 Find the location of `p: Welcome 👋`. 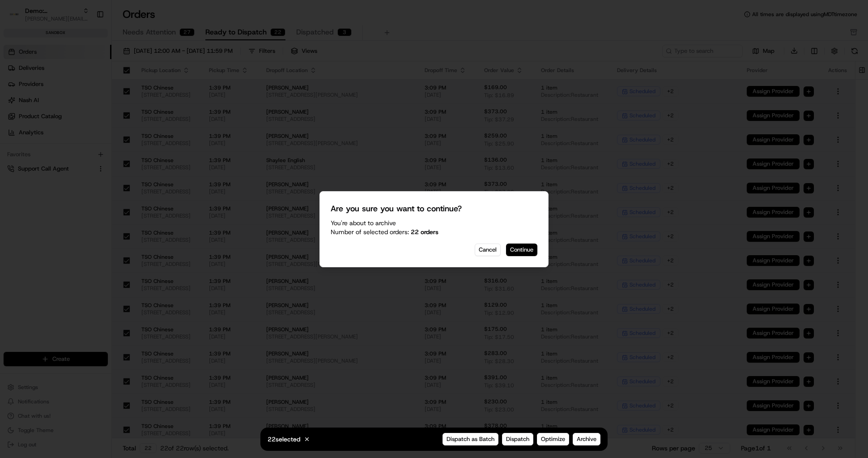

p: Welcome 👋 is located at coordinates (86, 43).